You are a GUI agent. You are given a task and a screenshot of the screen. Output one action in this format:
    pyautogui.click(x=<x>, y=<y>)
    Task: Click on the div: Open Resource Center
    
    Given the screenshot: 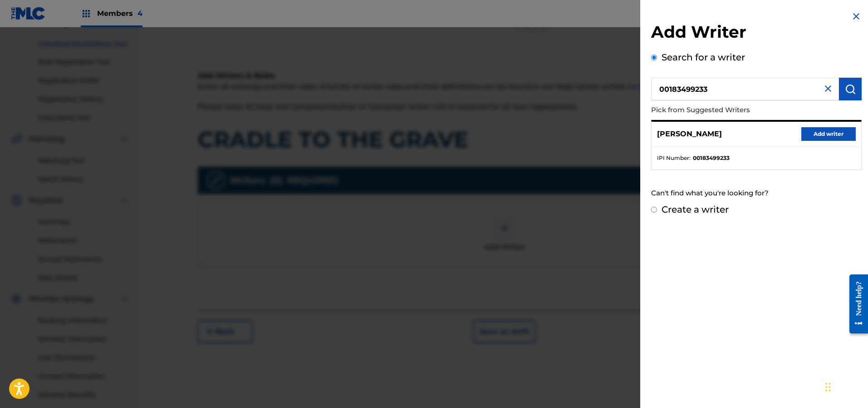 What is the action you would take?
    pyautogui.click(x=15, y=37)
    